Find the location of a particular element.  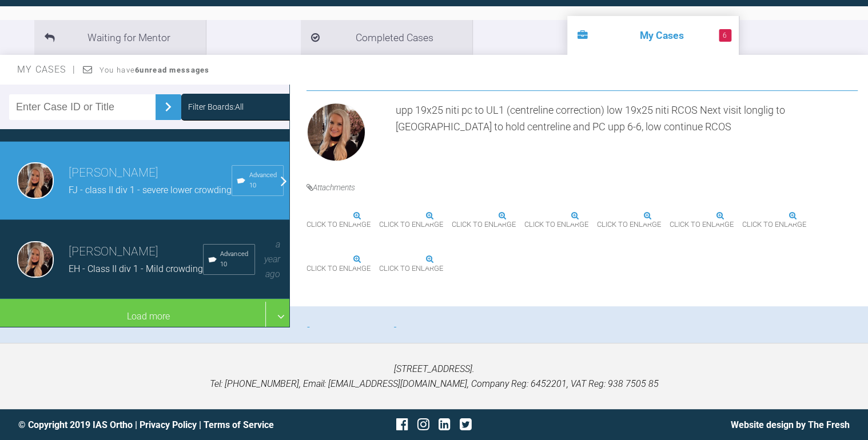

h3: wrote... is located at coordinates (371, 333).